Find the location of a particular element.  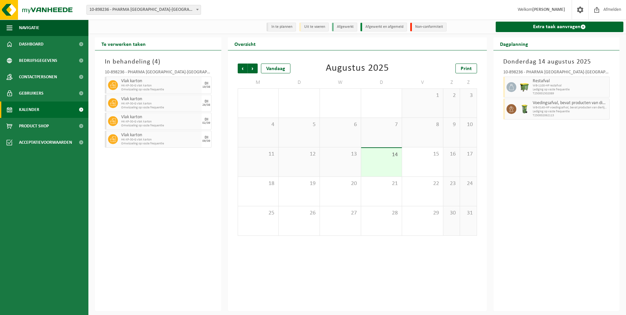

span: 8 is located at coordinates (422, 125).